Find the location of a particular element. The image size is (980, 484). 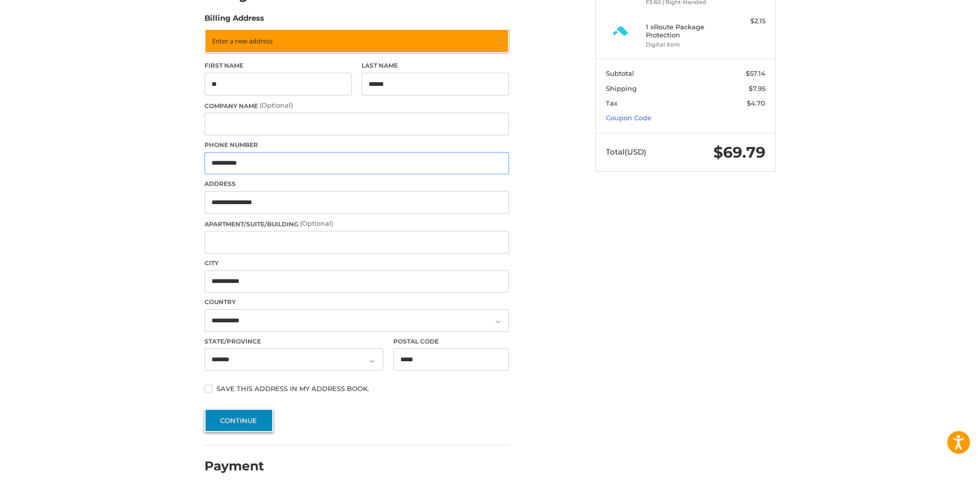

label: Postal Code is located at coordinates (451, 342).